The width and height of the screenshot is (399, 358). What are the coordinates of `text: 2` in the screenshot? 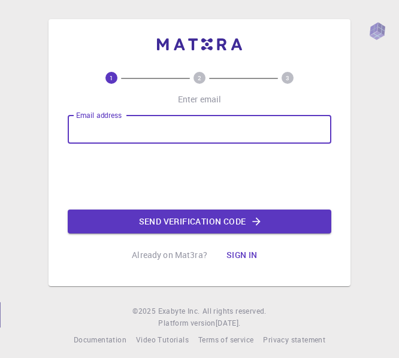 It's located at (199, 78).